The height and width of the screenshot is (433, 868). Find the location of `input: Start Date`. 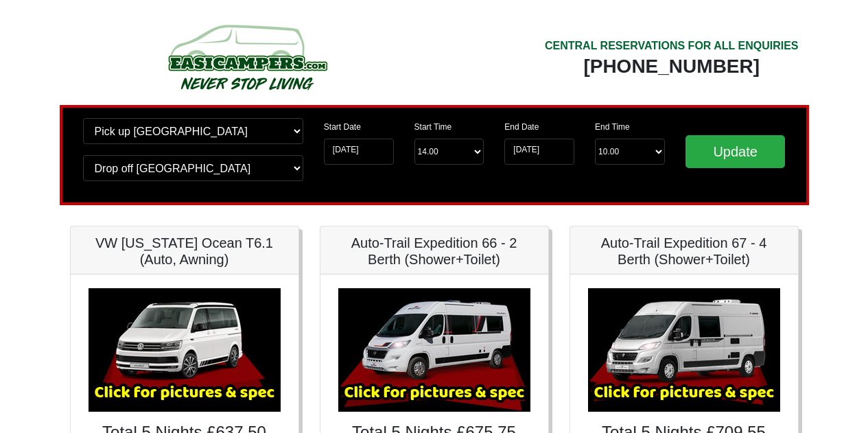

input: Start Date is located at coordinates (359, 152).